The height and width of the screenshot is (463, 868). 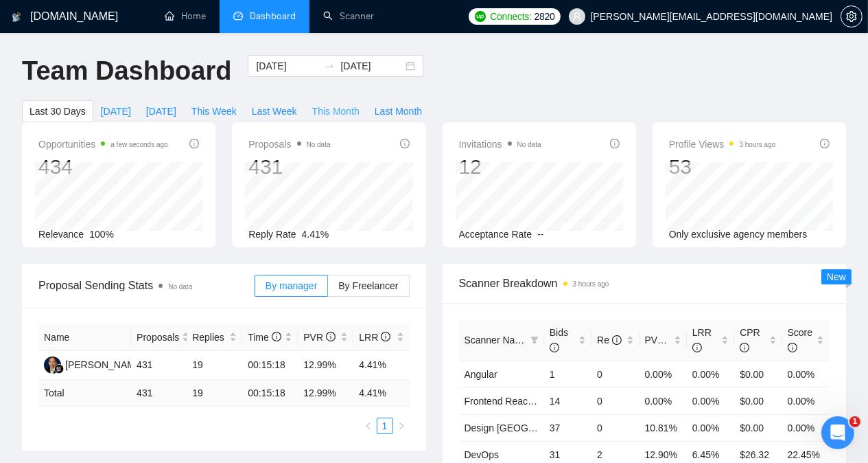 I want to click on img: gigradar-bm.png, so click(x=59, y=368).